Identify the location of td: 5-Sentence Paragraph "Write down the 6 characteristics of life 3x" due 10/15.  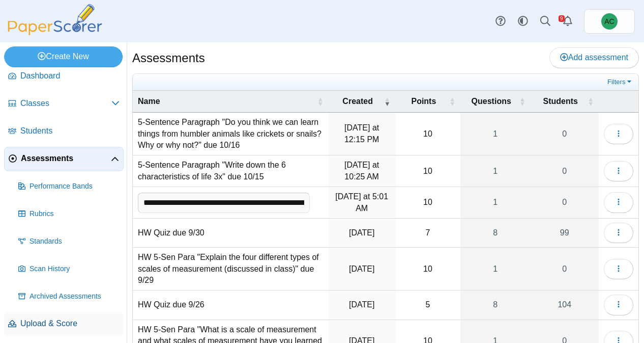
(230, 171).